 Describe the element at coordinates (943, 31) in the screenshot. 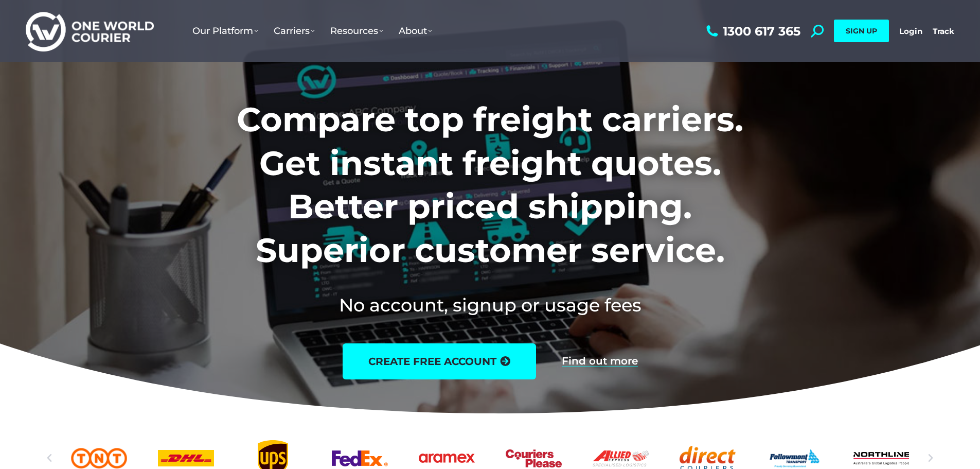

I see `a: Track` at that location.